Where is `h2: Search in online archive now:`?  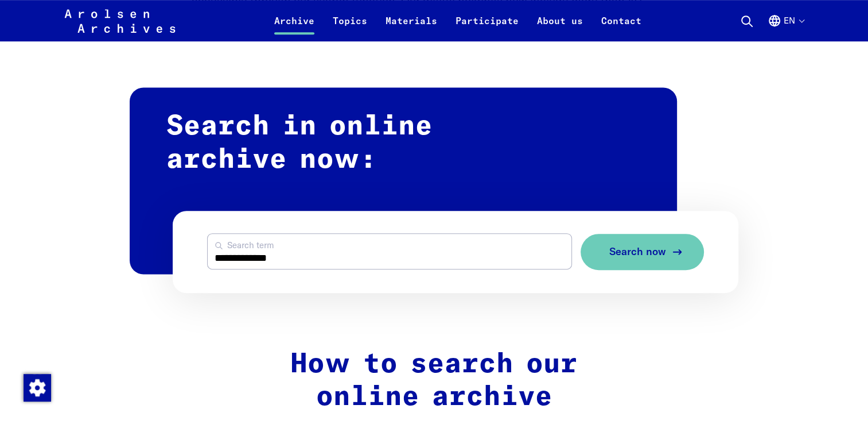 h2: Search in online archive now: is located at coordinates (403, 180).